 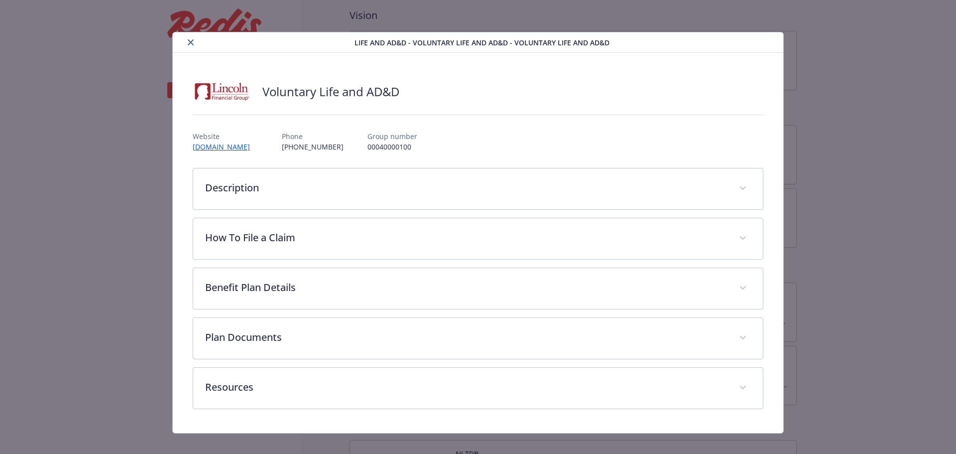 What do you see at coordinates (466, 387) in the screenshot?
I see `p: Resources` at bounding box center [466, 387].